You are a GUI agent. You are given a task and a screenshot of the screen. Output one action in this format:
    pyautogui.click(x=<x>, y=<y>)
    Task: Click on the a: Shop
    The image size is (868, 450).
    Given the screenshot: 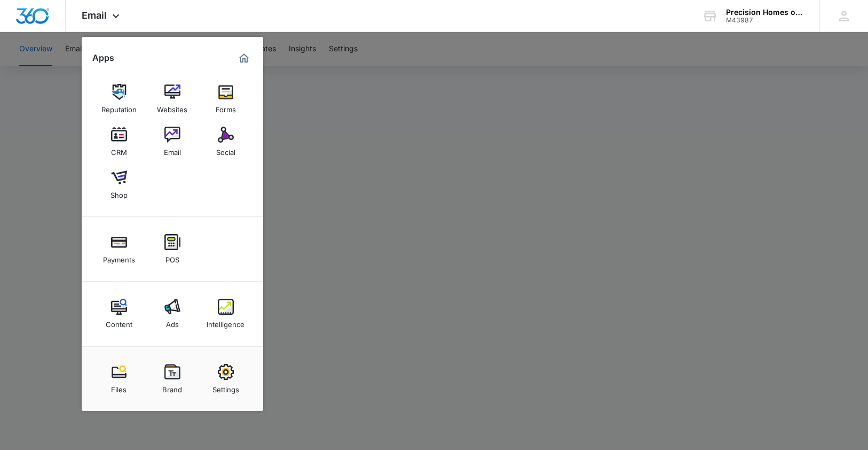 What is the action you would take?
    pyautogui.click(x=119, y=184)
    